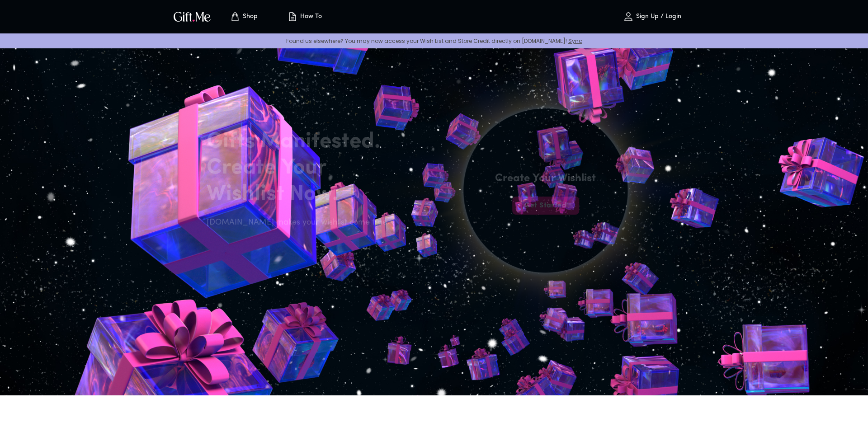 The height and width of the screenshot is (427, 868). Describe the element at coordinates (304, 17) in the screenshot. I see `button: How To` at that location.